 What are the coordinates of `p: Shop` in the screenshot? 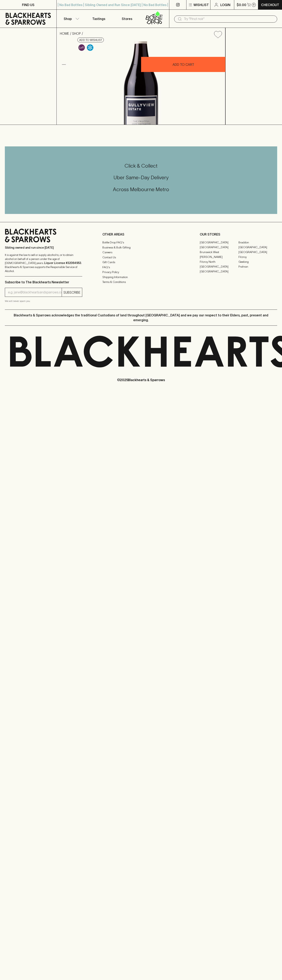 It's located at (68, 19).